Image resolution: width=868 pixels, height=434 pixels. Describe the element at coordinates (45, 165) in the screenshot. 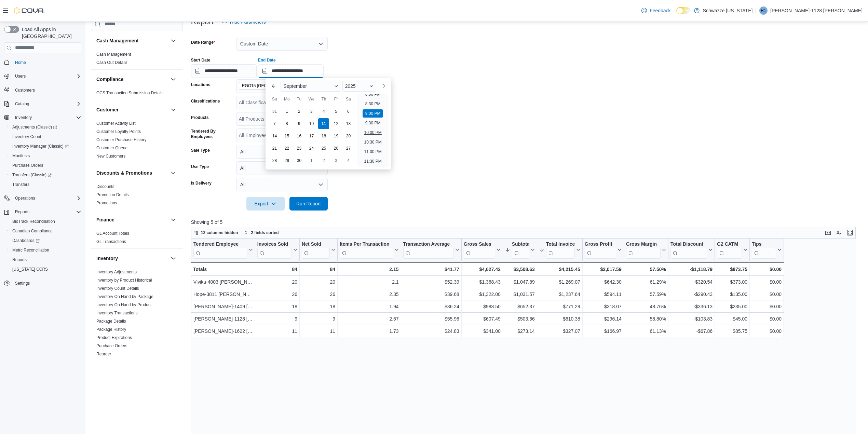

I see `span: Purchase Orders` at that location.